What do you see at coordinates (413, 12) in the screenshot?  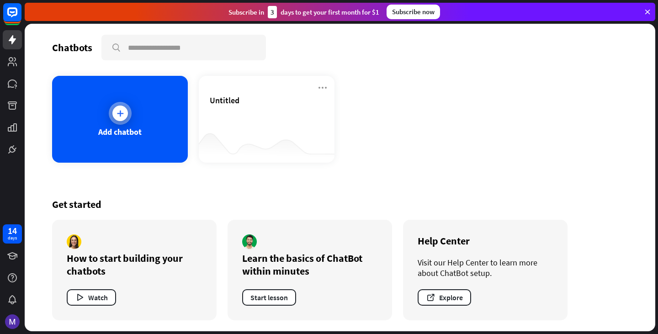 I see `div: Subscribe now` at bounding box center [413, 12].